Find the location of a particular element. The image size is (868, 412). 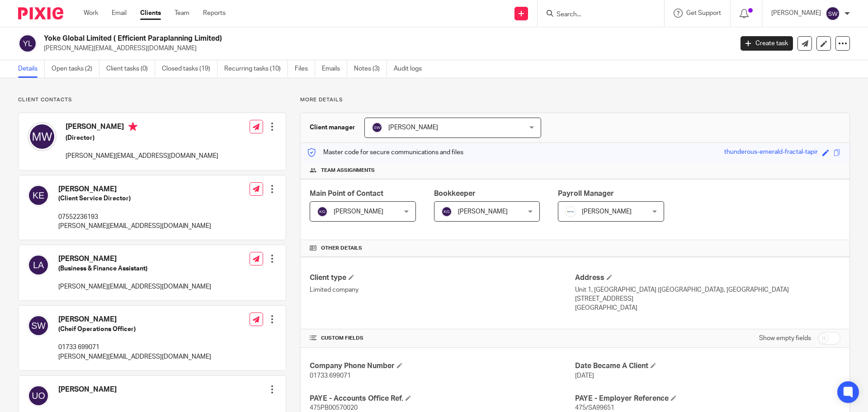

h5: (Cheif Operations Officer) is located at coordinates (135, 328).